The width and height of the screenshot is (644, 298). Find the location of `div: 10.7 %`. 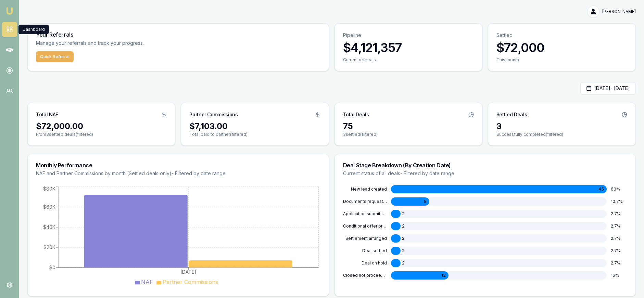

div: 10.7 % is located at coordinates (619, 202).